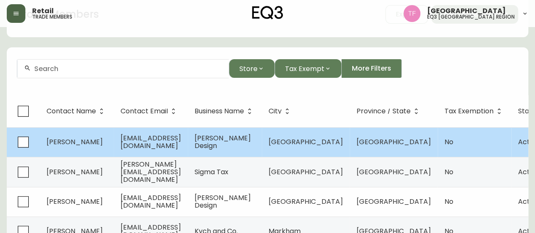  What do you see at coordinates (372, 69) in the screenshot?
I see `button: More Filters` at bounding box center [372, 69].